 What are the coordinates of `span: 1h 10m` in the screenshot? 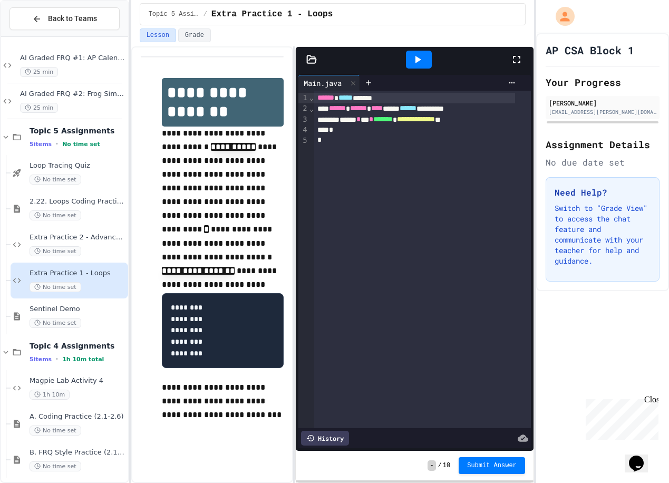 It's located at (50, 394).